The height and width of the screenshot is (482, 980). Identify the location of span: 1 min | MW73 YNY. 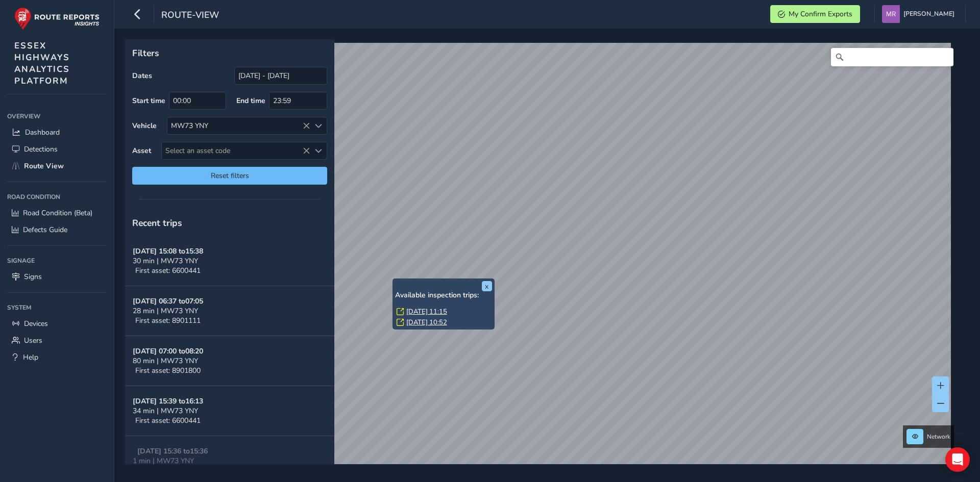
(163, 461).